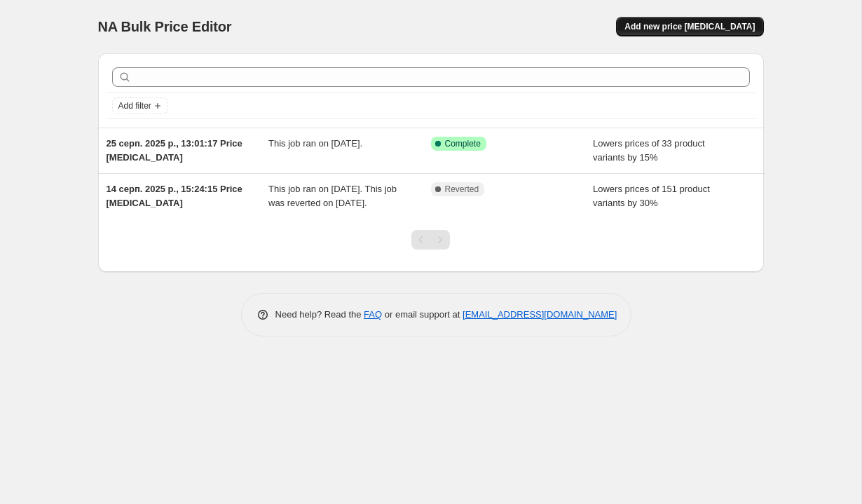 The height and width of the screenshot is (504, 862). I want to click on span: Add filter, so click(134, 106).